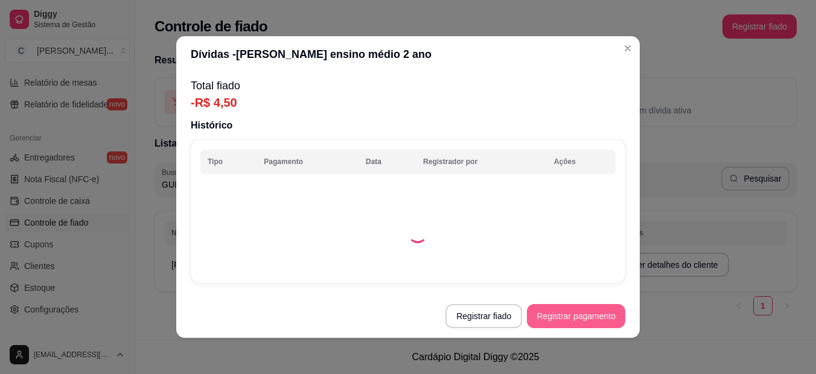 This screenshot has width=816, height=374. Describe the element at coordinates (576, 316) in the screenshot. I see `button: Registrar pagamento` at that location.